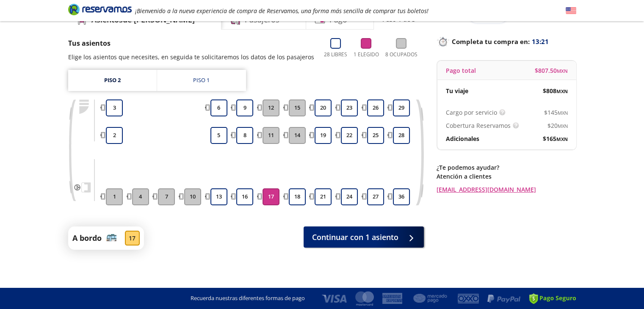 The width and height of the screenshot is (644, 309). Describe the element at coordinates (355, 237) in the screenshot. I see `span: Continuar con 1 asiento` at that location.